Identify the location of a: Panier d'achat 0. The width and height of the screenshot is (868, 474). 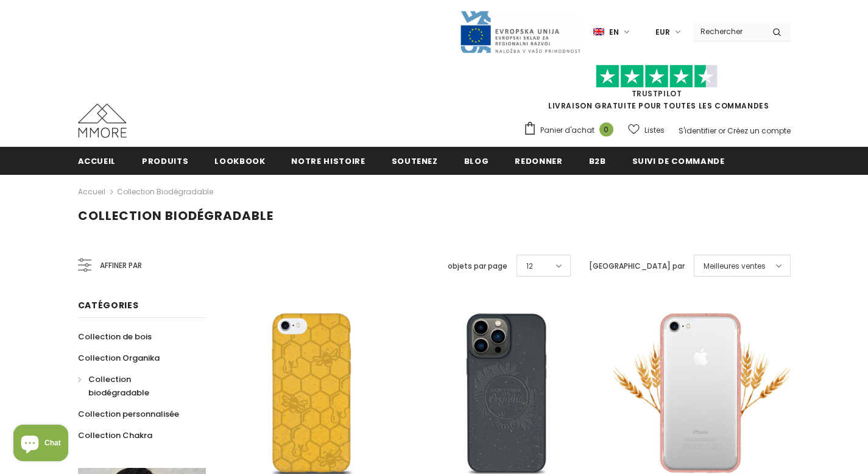
(571, 130).